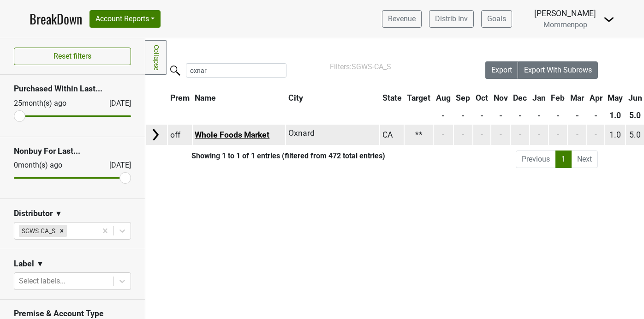 This screenshot has width=644, height=319. What do you see at coordinates (496, 19) in the screenshot?
I see `a: Goals` at bounding box center [496, 19].